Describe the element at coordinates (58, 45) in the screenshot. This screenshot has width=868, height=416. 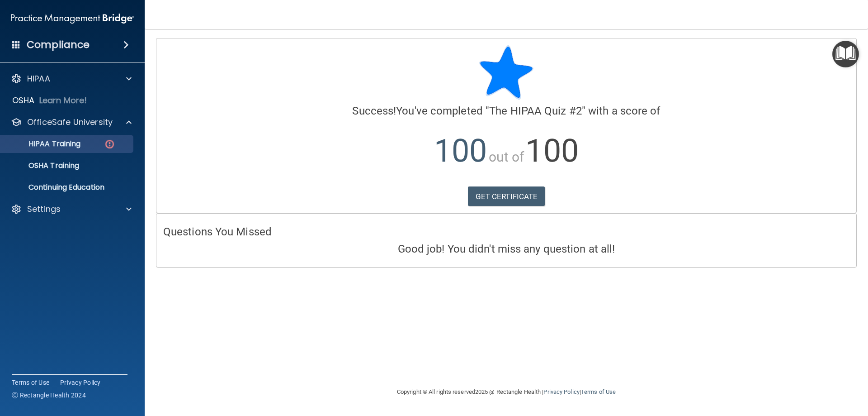
I see `h4: Compliance` at that location.